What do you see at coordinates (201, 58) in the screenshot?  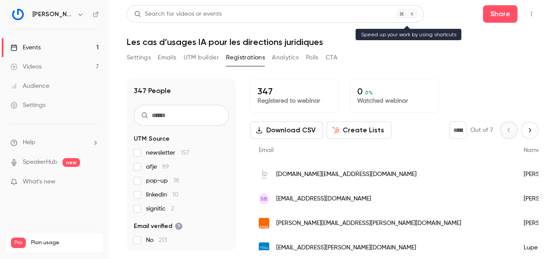 I see `button: UTM builder` at bounding box center [201, 58].